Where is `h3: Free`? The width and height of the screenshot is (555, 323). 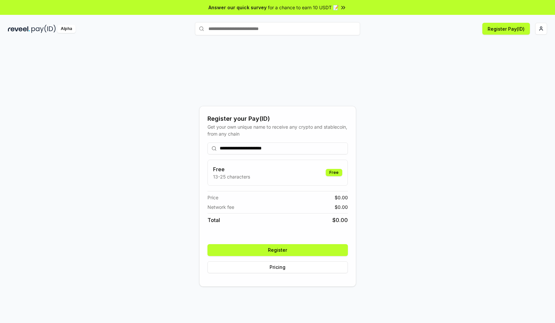 h3: Free is located at coordinates (232, 169).